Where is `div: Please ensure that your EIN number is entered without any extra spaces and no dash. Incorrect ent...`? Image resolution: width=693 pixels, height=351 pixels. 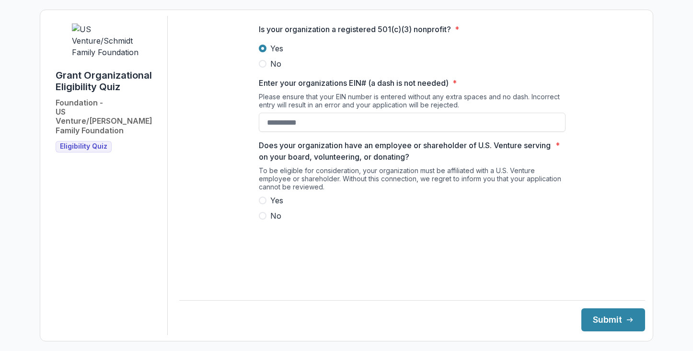
div: Please ensure that your EIN number is entered without any extra spaces and no dash. Incorrect ent... is located at coordinates (412, 103).